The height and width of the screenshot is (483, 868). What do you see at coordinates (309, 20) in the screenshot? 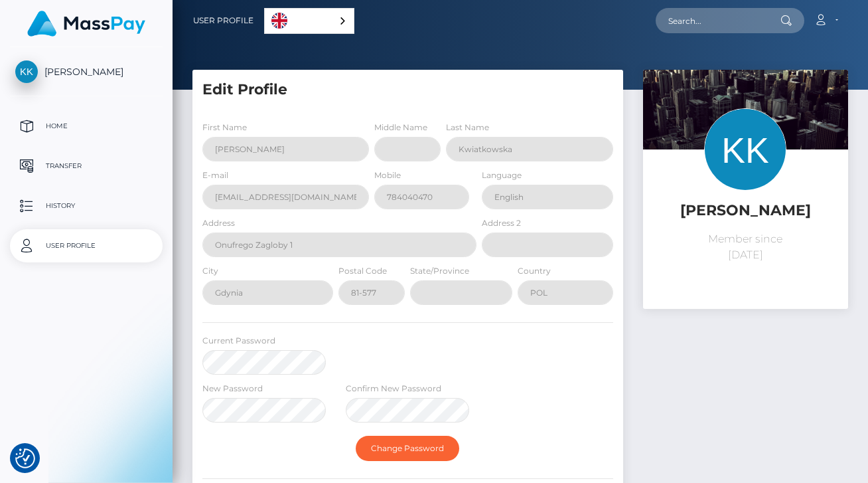
I see `aside: Language selected: English` at bounding box center [309, 20].